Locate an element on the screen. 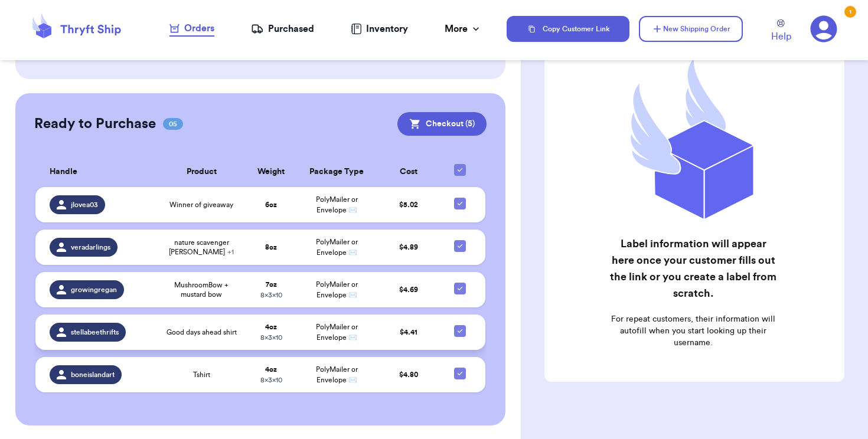 This screenshot has width=868, height=439. div: Inventory is located at coordinates (379, 29).